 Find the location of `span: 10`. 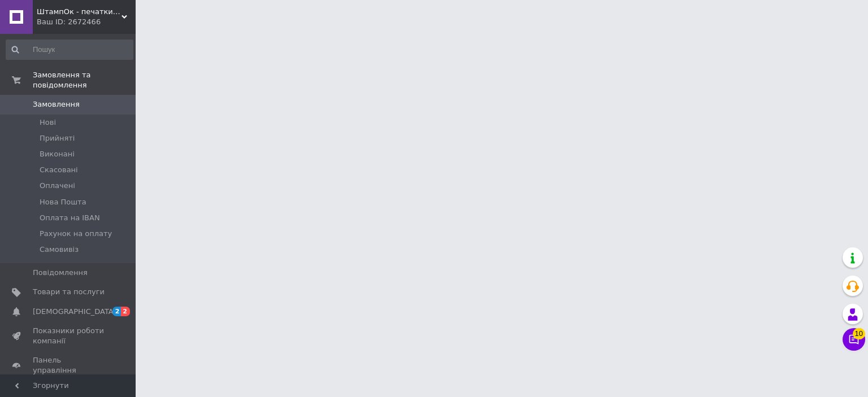

span: 10 is located at coordinates (859, 331).